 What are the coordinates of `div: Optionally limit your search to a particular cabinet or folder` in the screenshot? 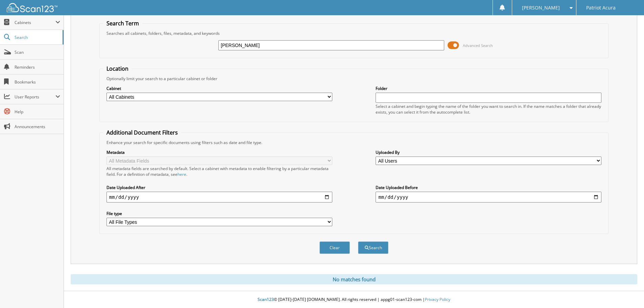 It's located at (354, 79).